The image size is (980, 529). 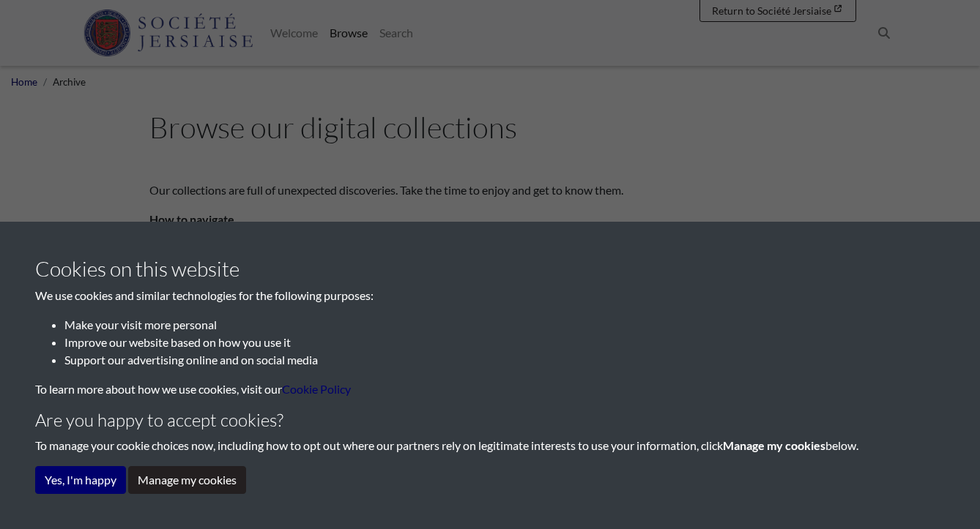 I want to click on button: Yes, I'm happy, so click(x=80, y=480).